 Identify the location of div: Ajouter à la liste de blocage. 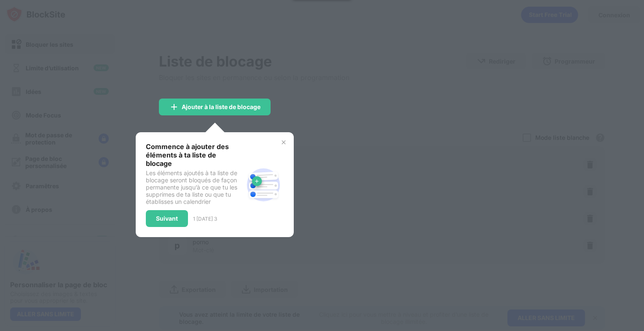
(221, 107).